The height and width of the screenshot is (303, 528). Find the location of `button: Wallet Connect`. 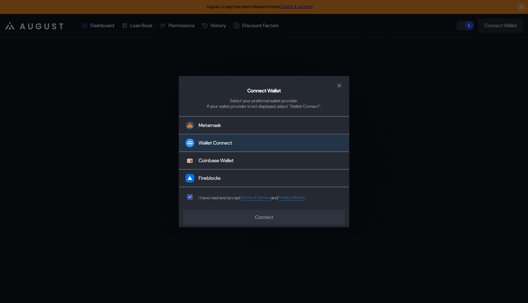

button: Wallet Connect is located at coordinates (264, 143).